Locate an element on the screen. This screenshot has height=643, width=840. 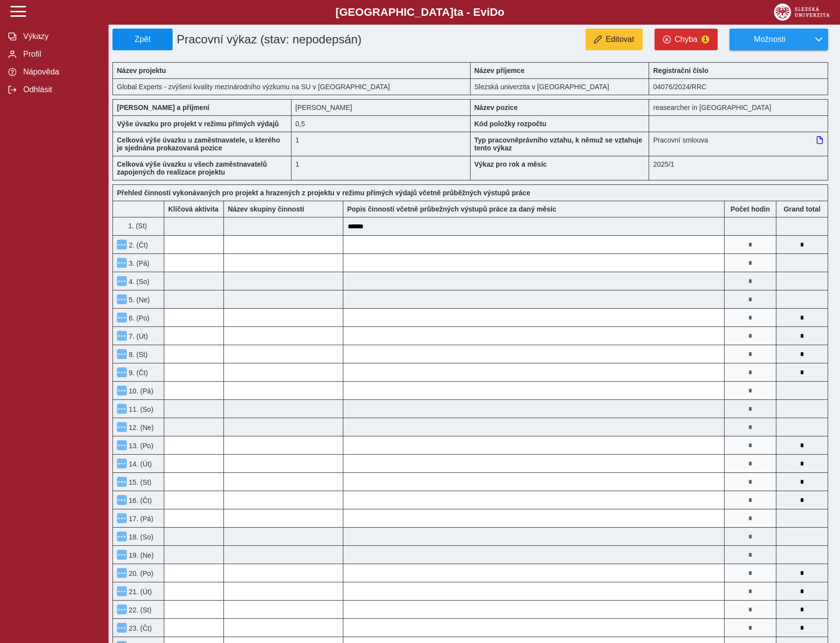
button: Chyba1 is located at coordinates (686, 39).